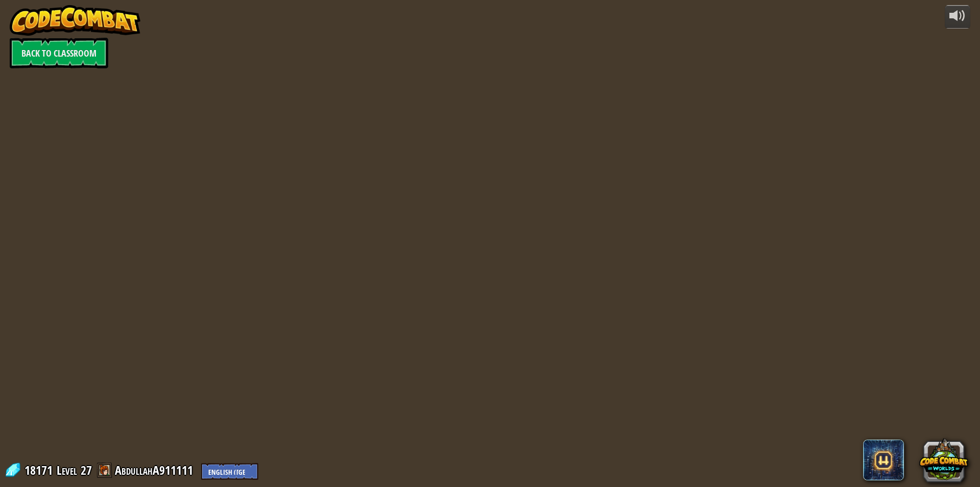 This screenshot has width=980, height=487. What do you see at coordinates (86, 470) in the screenshot?
I see `span: 27` at bounding box center [86, 470].